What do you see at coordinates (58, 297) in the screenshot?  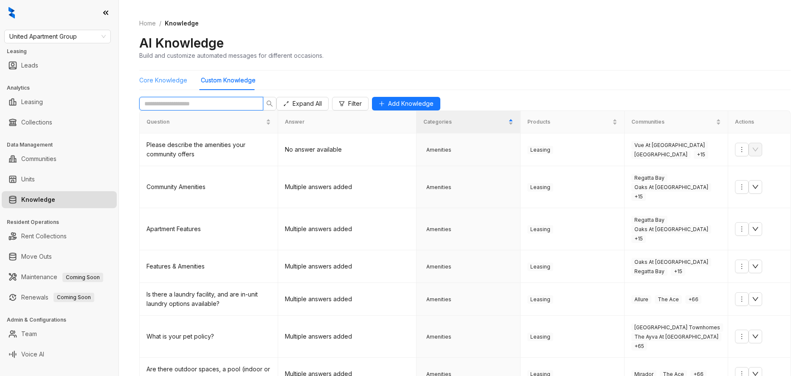 I see `a: RenewalsComing Soon` at bounding box center [58, 297].